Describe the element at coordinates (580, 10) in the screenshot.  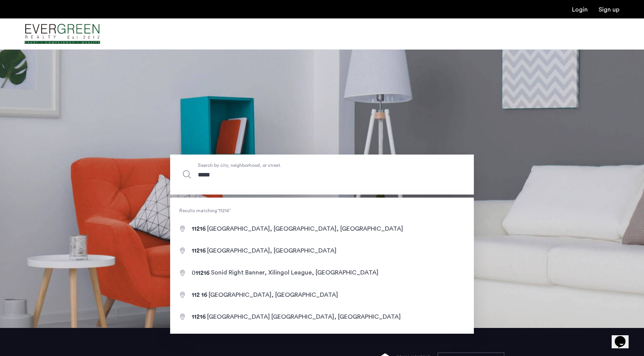
I see `a: Login` at that location.